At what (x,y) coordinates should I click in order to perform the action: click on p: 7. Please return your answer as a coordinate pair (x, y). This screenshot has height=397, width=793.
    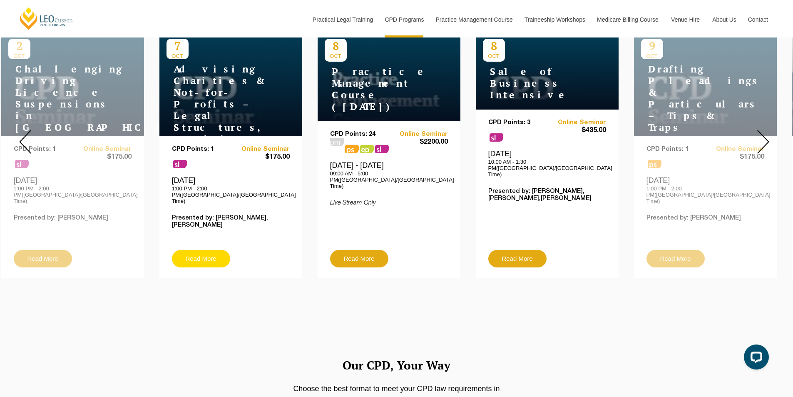
    Looking at the image, I should click on (177, 46).